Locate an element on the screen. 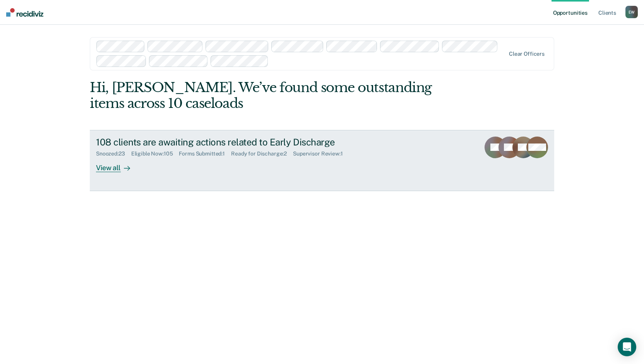  div: Ready for Discharge : 2 is located at coordinates (262, 154).